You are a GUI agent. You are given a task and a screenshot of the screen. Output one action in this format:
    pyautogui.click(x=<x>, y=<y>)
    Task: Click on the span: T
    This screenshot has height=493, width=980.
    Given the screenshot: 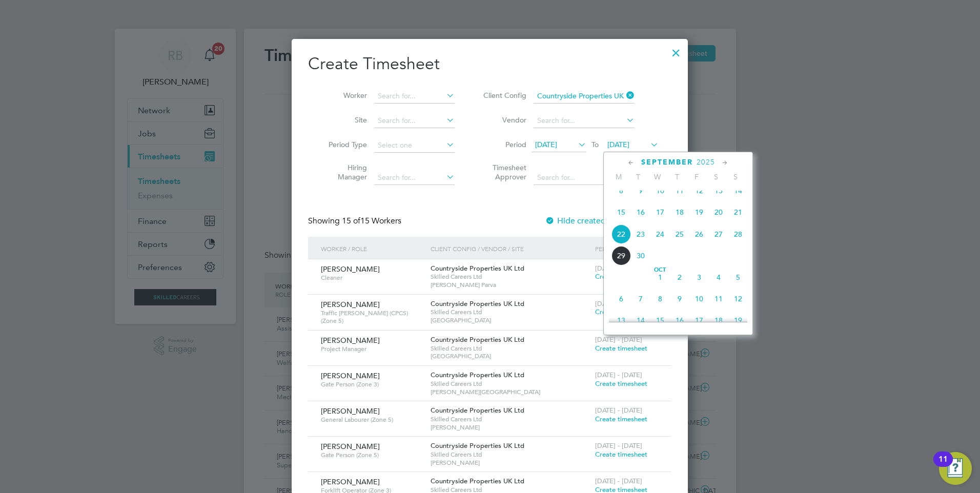 What is the action you would take?
    pyautogui.click(x=638, y=177)
    